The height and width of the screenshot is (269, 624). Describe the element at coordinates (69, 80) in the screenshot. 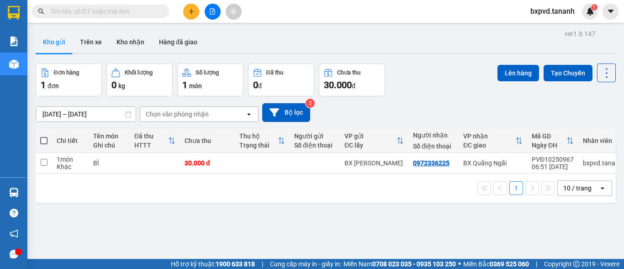

I see `button: Đơn hàng1đơn` at that location.